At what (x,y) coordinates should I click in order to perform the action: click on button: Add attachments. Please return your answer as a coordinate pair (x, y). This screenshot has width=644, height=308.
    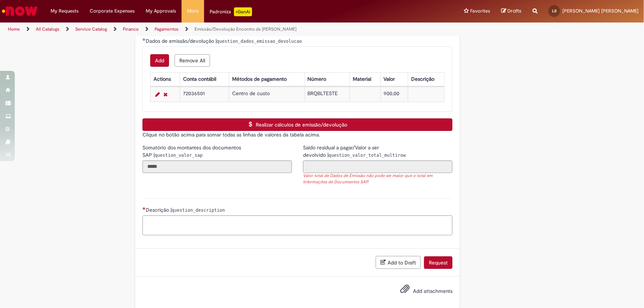
    Looking at the image, I should click on (405, 291).